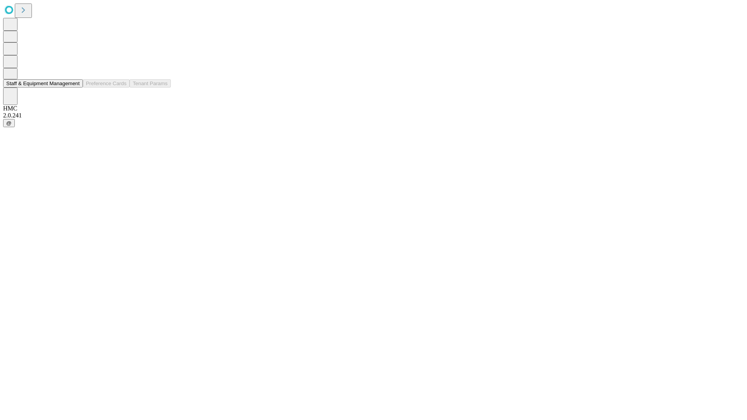 The image size is (747, 420). What do you see at coordinates (373, 108) in the screenshot?
I see `div: HMC` at bounding box center [373, 108].